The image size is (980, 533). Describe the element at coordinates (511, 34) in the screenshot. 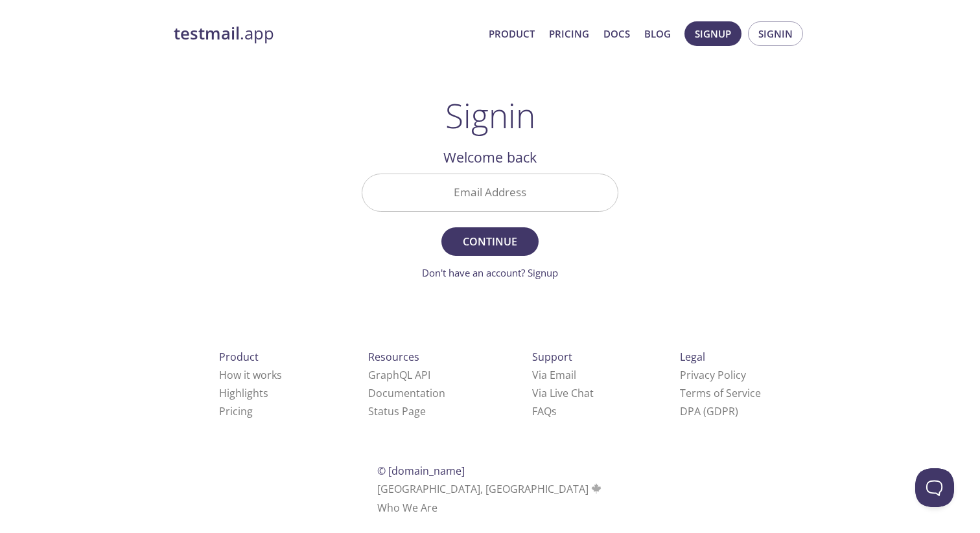

I see `a: Product` at that location.